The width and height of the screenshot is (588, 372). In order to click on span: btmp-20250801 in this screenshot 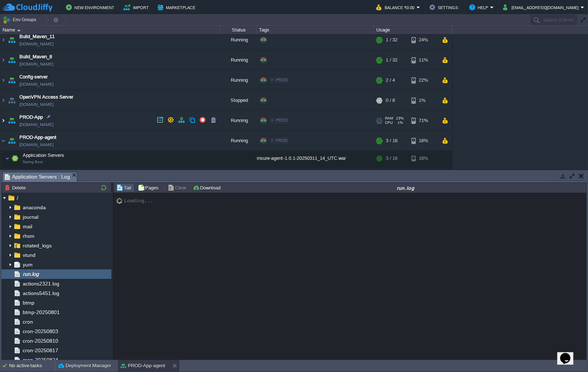, I will do `click(41, 312)`.